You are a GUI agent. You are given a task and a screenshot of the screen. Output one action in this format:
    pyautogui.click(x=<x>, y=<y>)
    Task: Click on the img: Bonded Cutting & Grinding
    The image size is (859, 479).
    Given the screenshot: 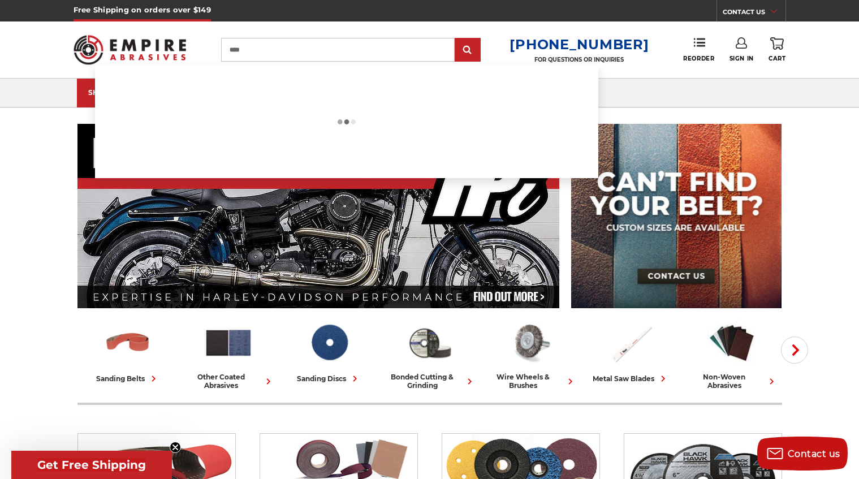 What is the action you would take?
    pyautogui.click(x=430, y=343)
    